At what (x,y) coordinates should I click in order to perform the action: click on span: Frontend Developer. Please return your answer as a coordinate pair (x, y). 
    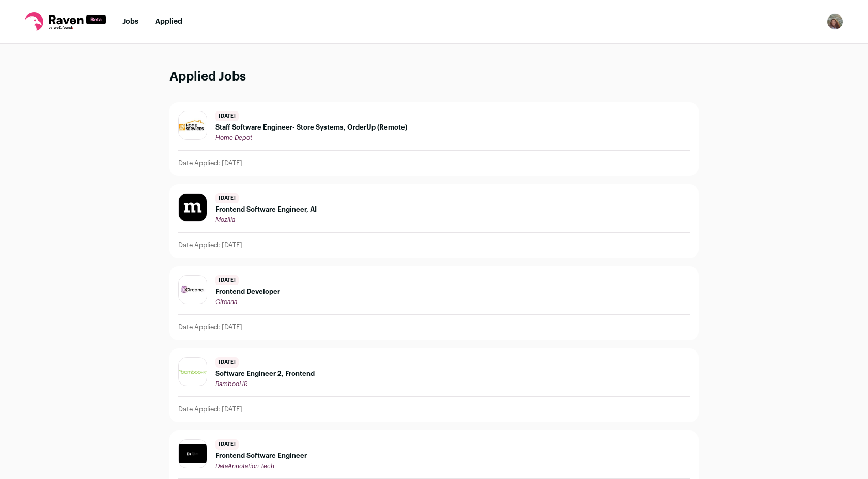
    Looking at the image, I should click on (248, 292).